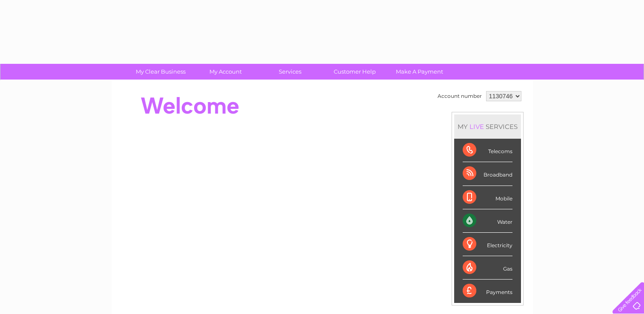  What do you see at coordinates (477, 127) in the screenshot?
I see `div: LIVE` at bounding box center [477, 127].